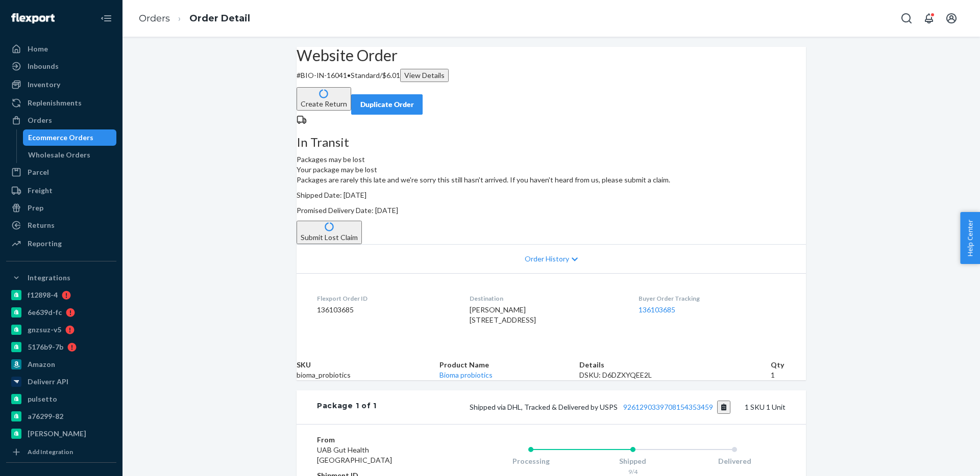  I want to click on a: 136103685, so click(657, 309).